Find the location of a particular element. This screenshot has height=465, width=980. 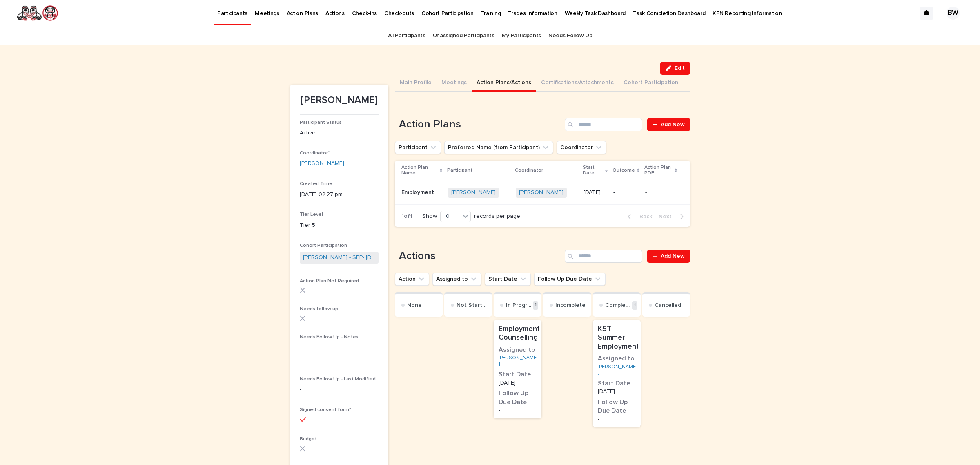

button: Action is located at coordinates (412, 279).